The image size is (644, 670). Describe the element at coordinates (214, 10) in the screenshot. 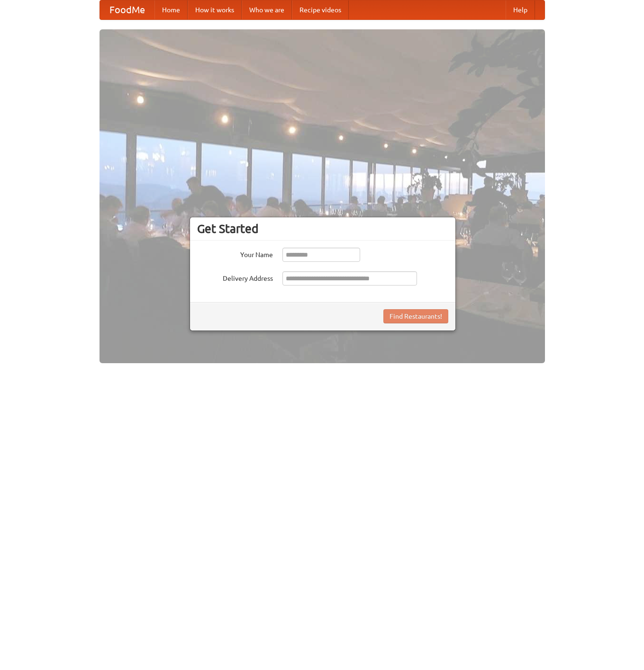

I see `a: How it works` at that location.